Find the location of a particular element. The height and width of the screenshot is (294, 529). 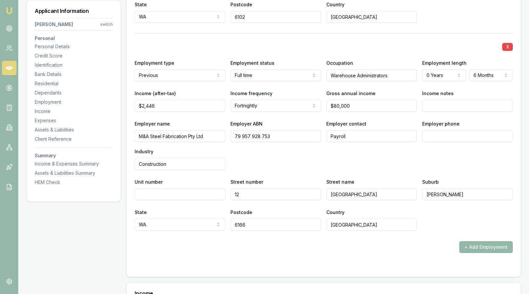

img: emu-icon-u.png is located at coordinates (9, 11).